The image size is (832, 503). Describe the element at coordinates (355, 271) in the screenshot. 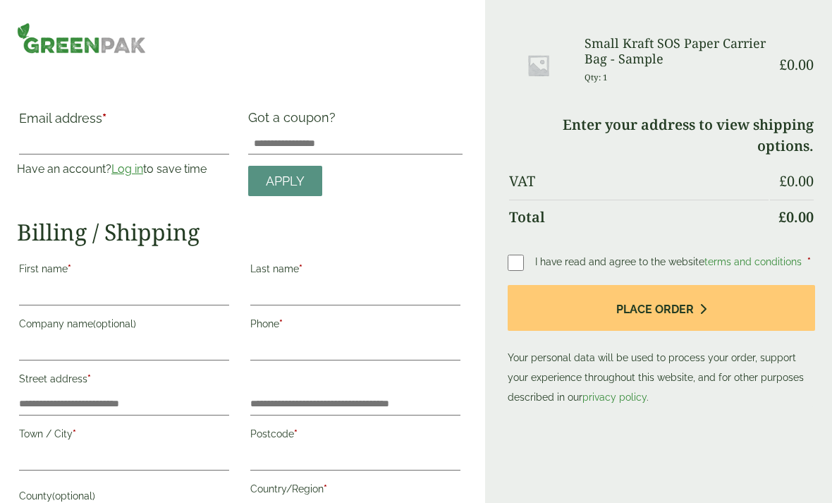

I see `label: Last name` at that location.